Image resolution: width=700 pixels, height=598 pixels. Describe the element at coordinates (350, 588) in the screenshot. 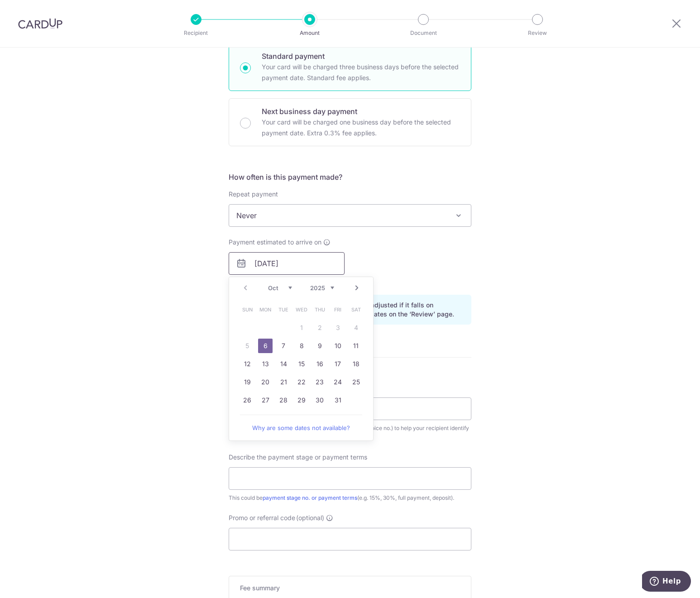

I see `h5: Fee summary` at that location.